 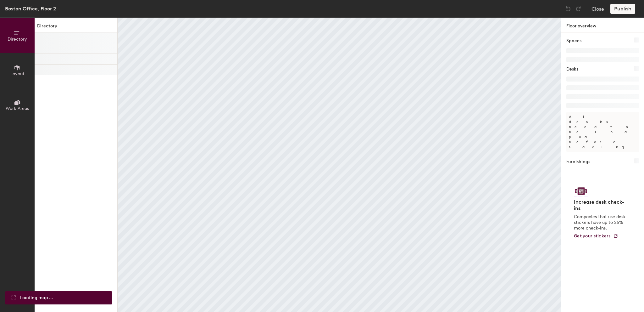 What do you see at coordinates (592, 236) in the screenshot?
I see `span: Get your stickers` at bounding box center [592, 236].